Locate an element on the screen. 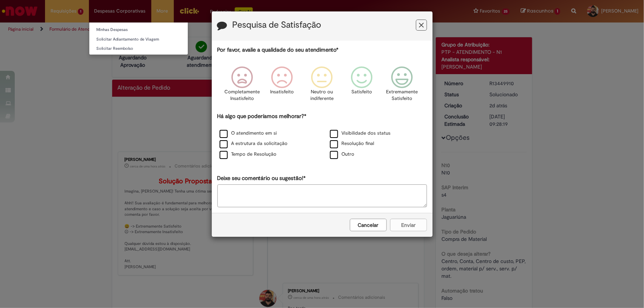 Image resolution: width=644 pixels, height=308 pixels. label: A estrutura da solicitação is located at coordinates (253, 143).